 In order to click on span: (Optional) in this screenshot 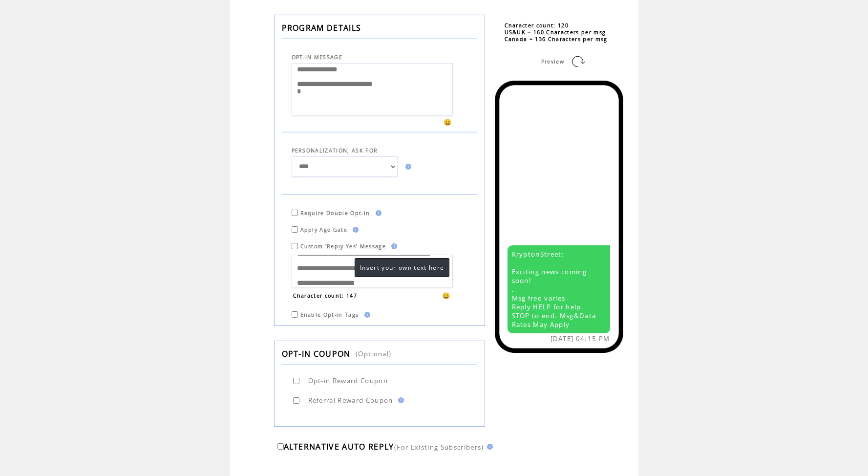, I will do `click(374, 354)`.